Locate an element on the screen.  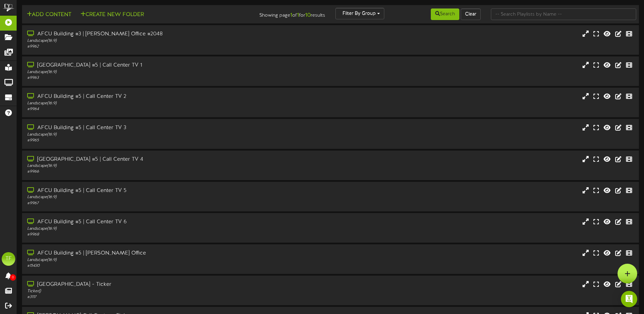
input: -- Search Playlists by Name -- is located at coordinates (564, 14).